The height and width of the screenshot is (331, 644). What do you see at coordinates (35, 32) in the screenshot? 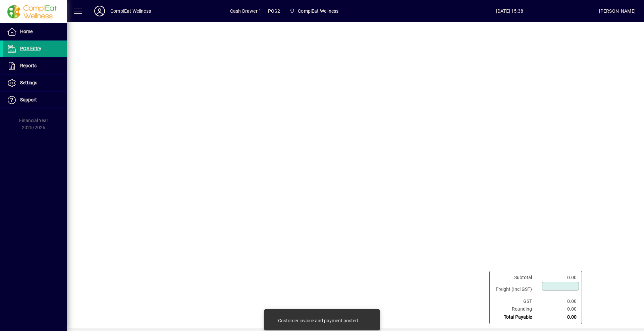
I see `a: Home` at bounding box center [35, 32].